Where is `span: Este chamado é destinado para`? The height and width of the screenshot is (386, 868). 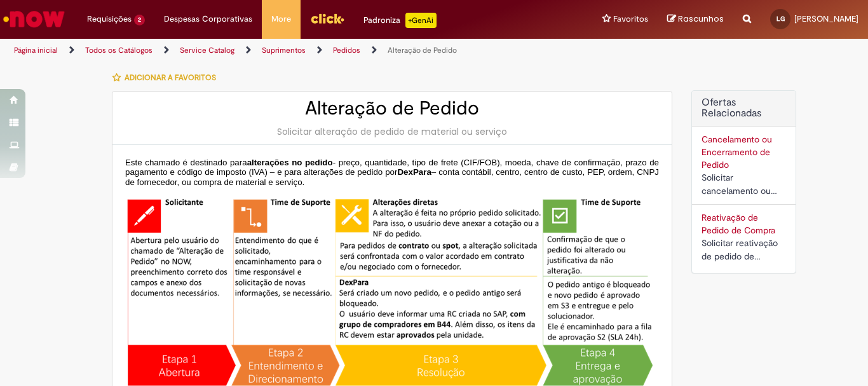
span: Este chamado é destinado para is located at coordinates (186, 162).